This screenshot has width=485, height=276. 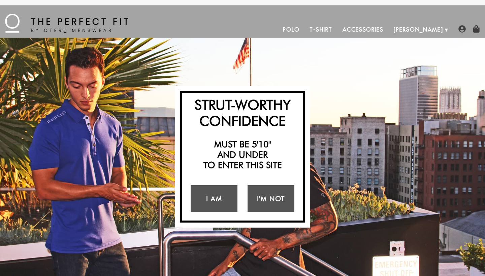 I want to click on a: I Am, so click(x=214, y=199).